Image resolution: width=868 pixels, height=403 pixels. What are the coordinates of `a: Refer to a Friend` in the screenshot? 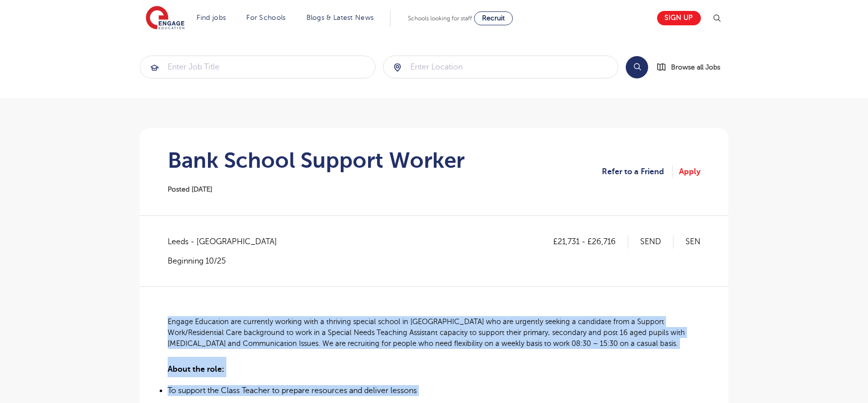 It's located at (637, 171).